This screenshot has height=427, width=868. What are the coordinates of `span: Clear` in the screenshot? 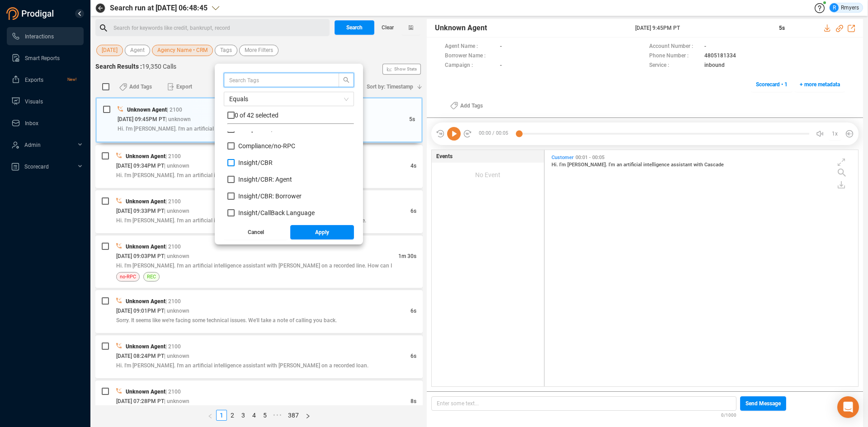 It's located at (387, 28).